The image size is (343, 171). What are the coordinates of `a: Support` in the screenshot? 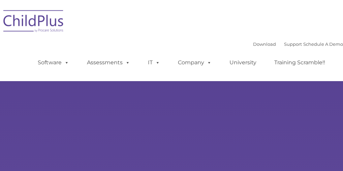 It's located at (293, 44).